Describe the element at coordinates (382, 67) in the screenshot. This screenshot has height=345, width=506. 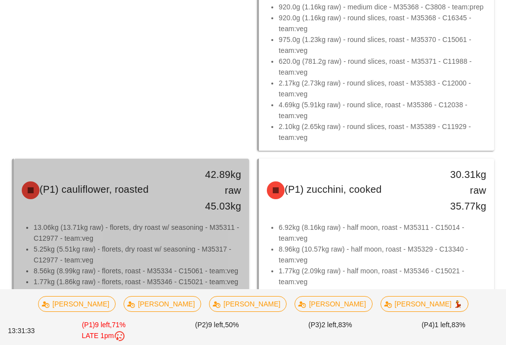
I see `li: 620.0g (781.2g raw) - round slices, roast - M35371 - C11988 - team:veg` at that location.